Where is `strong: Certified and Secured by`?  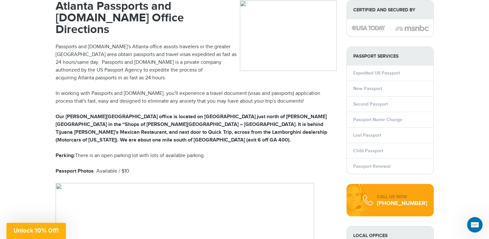
strong: Certified and Secured by is located at coordinates (390, 10).